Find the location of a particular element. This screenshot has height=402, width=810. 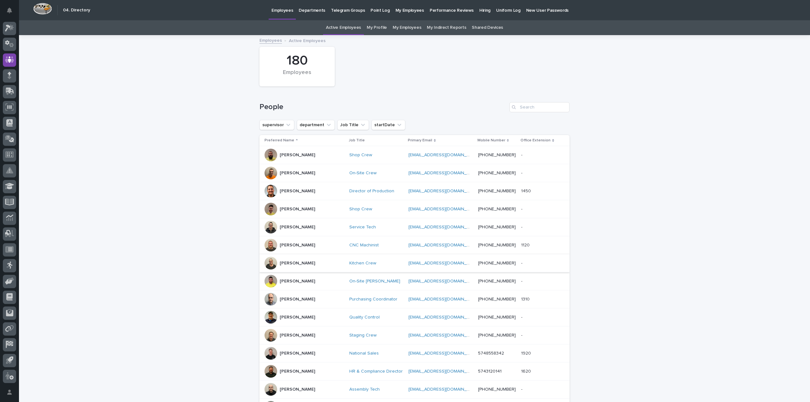

div: 180 is located at coordinates (297, 61).